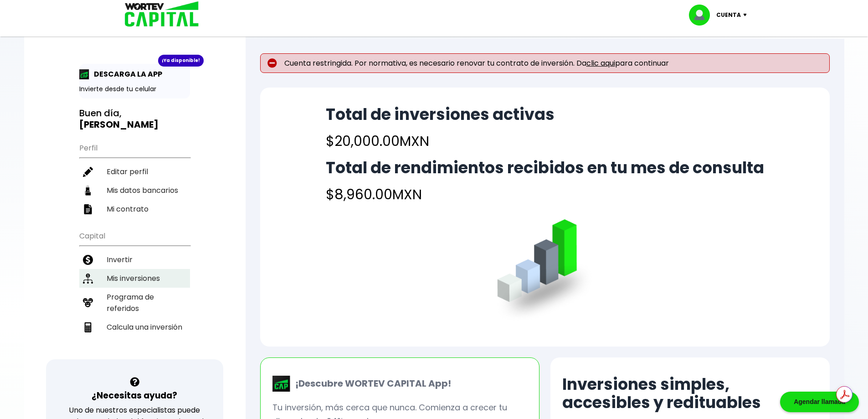 The image size is (868, 419). I want to click on li: Calcula una inversión, so click(134, 327).